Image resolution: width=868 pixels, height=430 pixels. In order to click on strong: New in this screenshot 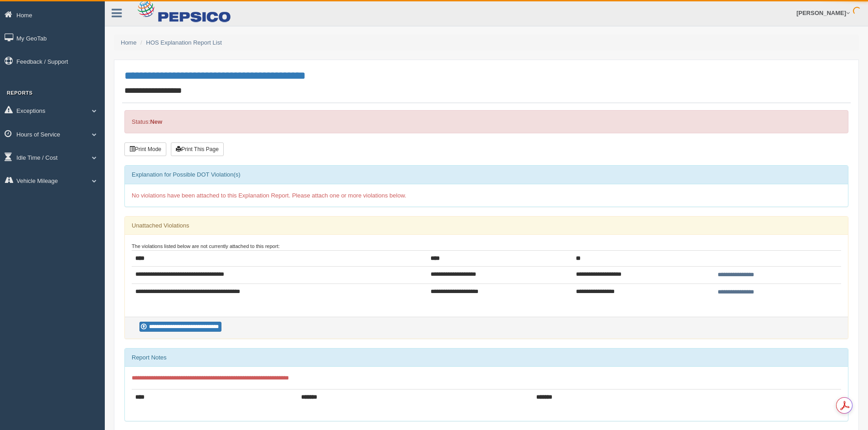, I will do `click(156, 121)`.